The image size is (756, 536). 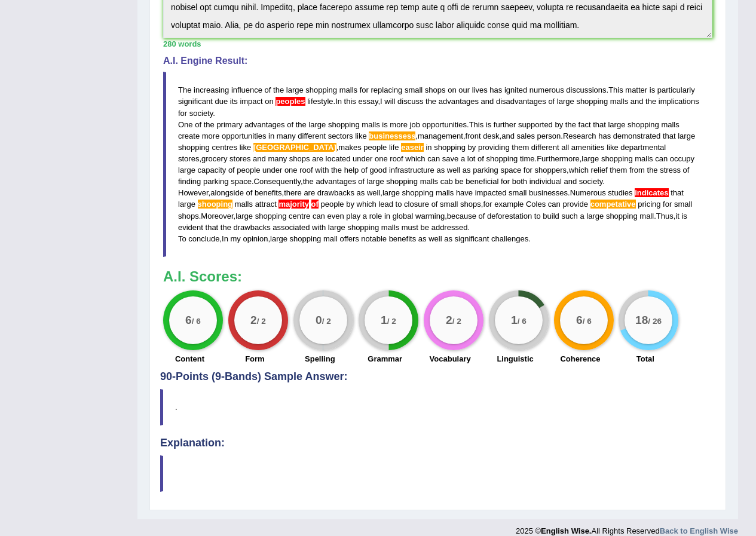 What do you see at coordinates (580, 136) in the screenshot?
I see `span: Research` at bounding box center [580, 136].